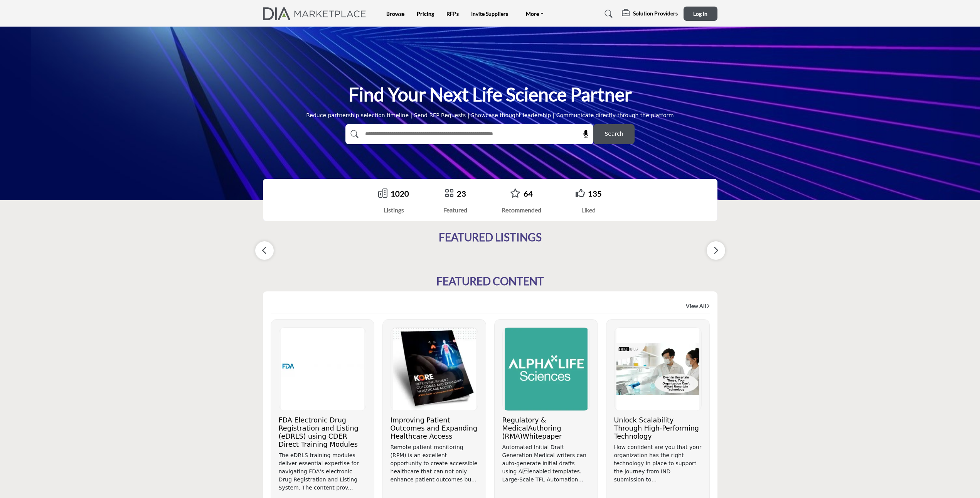  What do you see at coordinates (434, 463) in the screenshot?
I see `p: Remote patient monitoring (RPM) is an excellent opportunity to create accessible healthcare that ...` at bounding box center [434, 463].